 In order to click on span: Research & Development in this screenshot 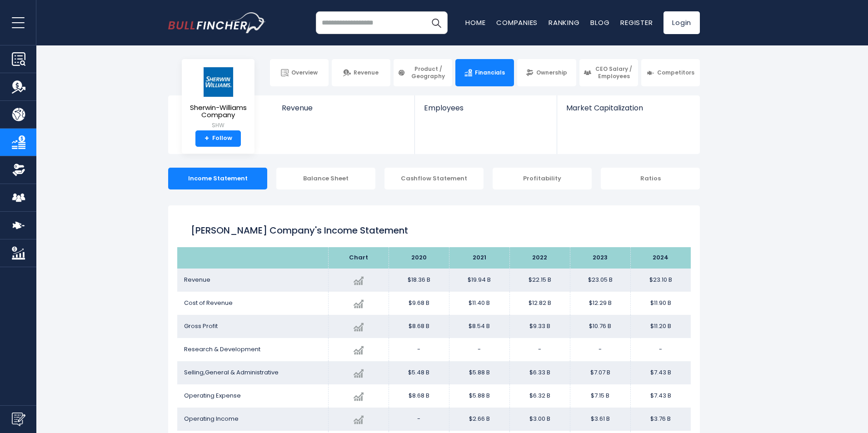, I will do `click(222, 349)`.